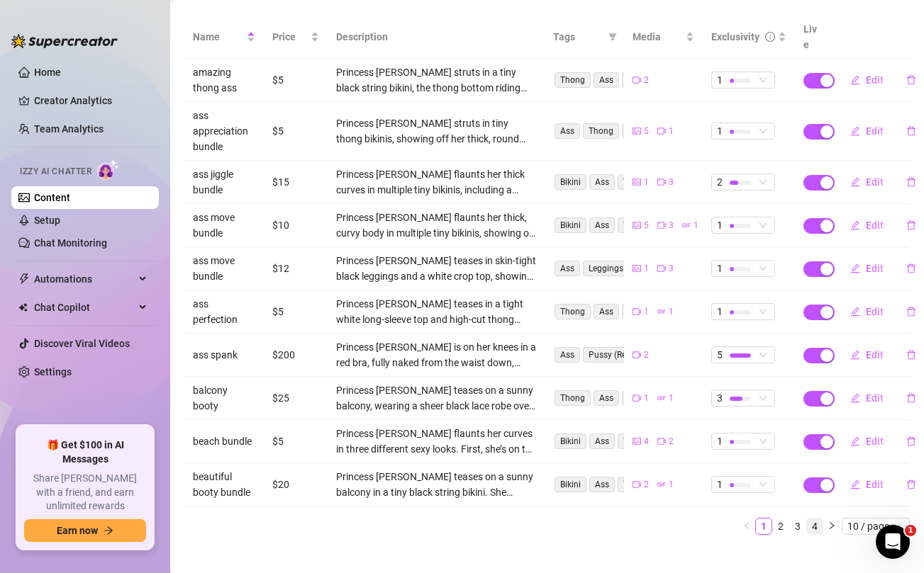  Describe the element at coordinates (78, 531) in the screenshot. I see `span: Earn now` at that location.